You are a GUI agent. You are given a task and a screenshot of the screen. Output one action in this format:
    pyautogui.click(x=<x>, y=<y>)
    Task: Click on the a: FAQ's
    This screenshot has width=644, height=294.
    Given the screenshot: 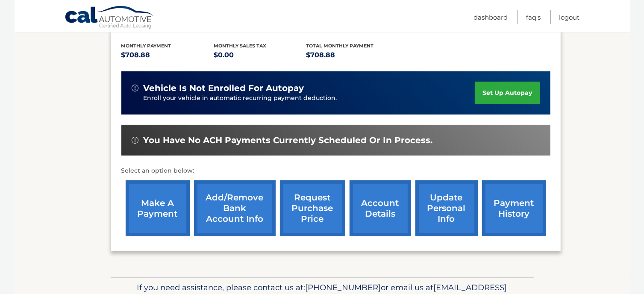 What is the action you would take?
    pyautogui.click(x=534, y=17)
    